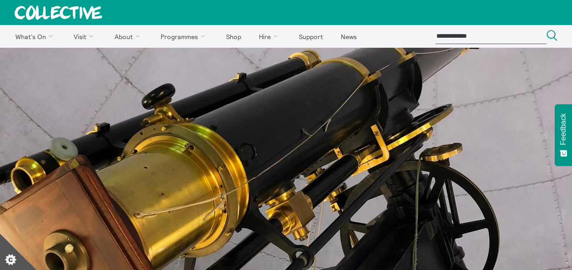 This screenshot has width=572, height=270. I want to click on a: What's On, so click(35, 36).